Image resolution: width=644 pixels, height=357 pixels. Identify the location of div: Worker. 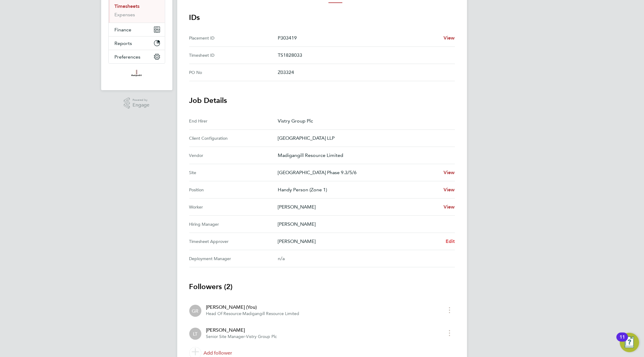
(234, 207).